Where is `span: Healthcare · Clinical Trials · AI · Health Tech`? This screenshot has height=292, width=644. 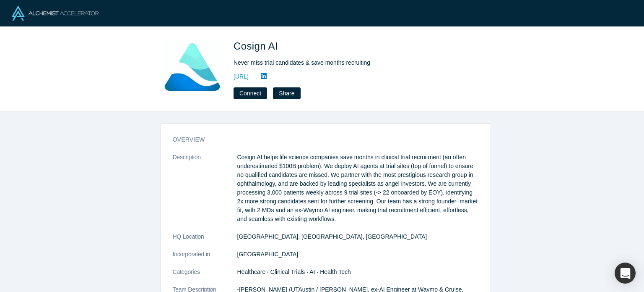 span: Healthcare · Clinical Trials · AI · Health Tech is located at coordinates (294, 272).